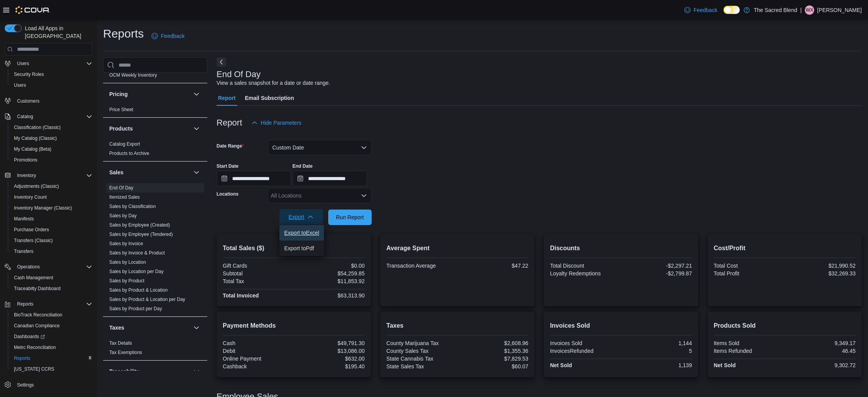 This screenshot has width=868, height=397. I want to click on a: Products to Archive, so click(129, 153).